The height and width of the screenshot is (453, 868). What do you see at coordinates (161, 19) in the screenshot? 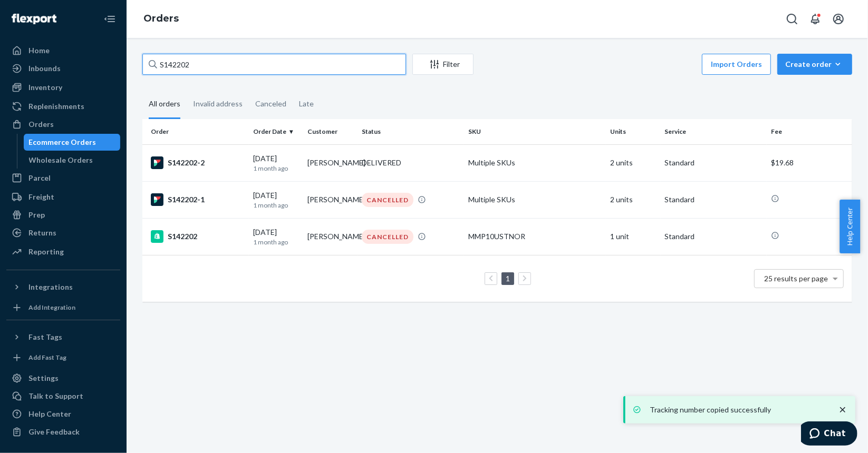
I see `ol: breadcrumbs` at bounding box center [161, 19].